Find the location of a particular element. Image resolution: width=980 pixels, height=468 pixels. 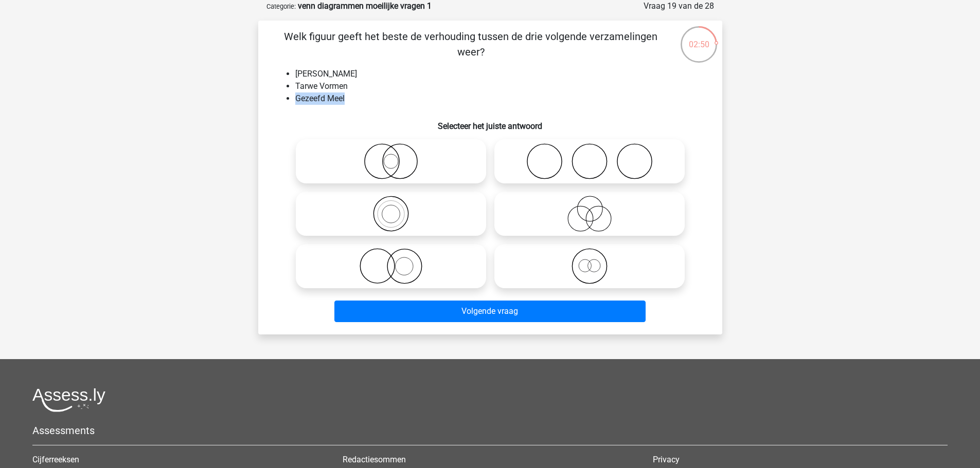

img: Assessly logo is located at coordinates (69, 400).